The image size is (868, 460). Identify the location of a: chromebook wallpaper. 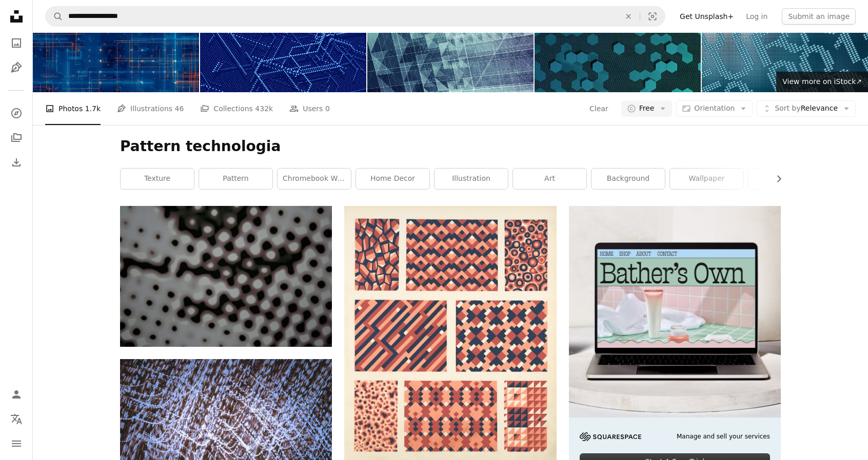
(314, 179).